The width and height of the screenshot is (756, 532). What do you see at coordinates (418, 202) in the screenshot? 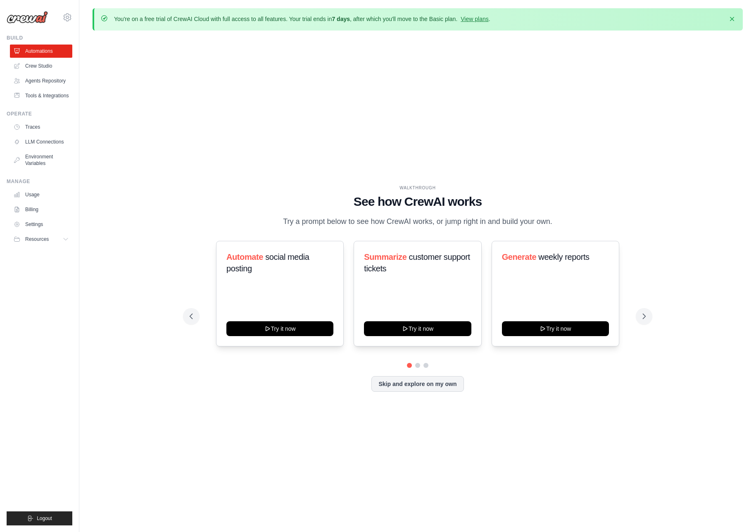
I see `h1: See how CrewAI works` at bounding box center [418, 202].